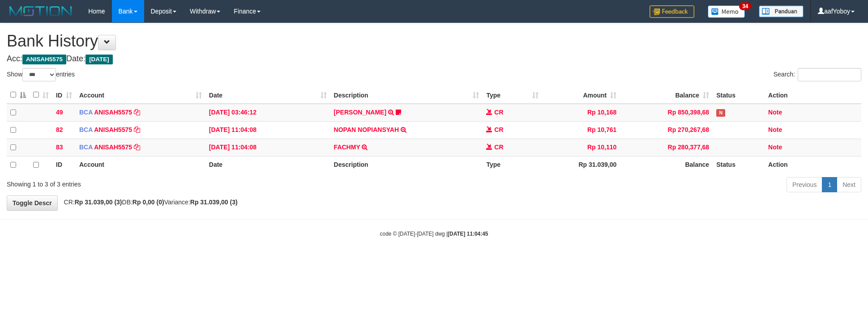 The image size is (868, 330). I want to click on th: Account: activate to sort column ascending, so click(141, 95).